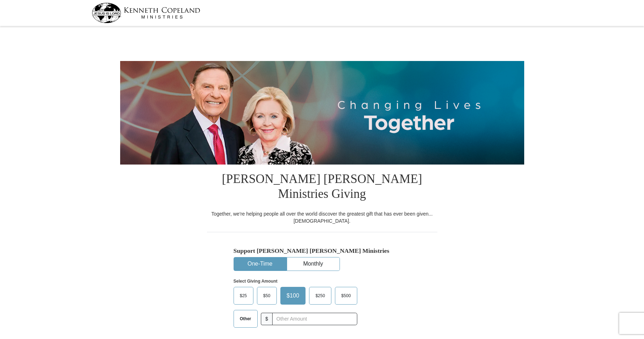 Image resolution: width=644 pixels, height=339 pixels. Describe the element at coordinates (255, 281) in the screenshot. I see `strong: Select Giving Amount` at that location.